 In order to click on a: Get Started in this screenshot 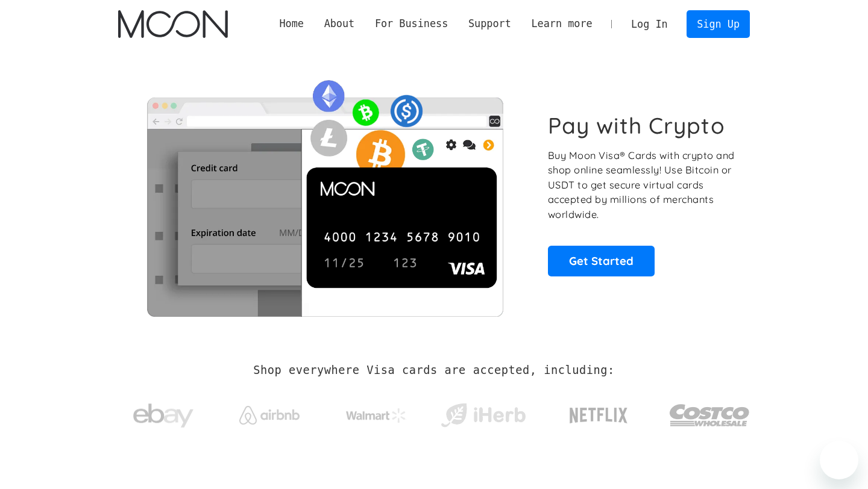, I will do `click(601, 261)`.